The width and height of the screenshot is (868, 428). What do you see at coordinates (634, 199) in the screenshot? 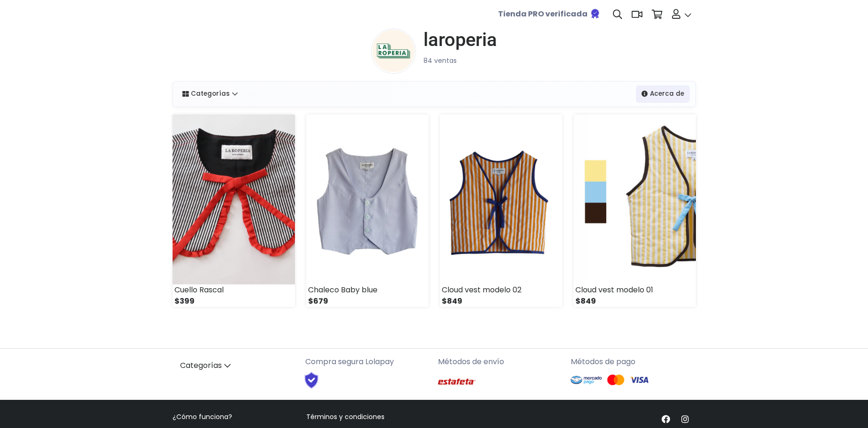
I see `img: small_1753126282809.jpeg` at bounding box center [634, 199].